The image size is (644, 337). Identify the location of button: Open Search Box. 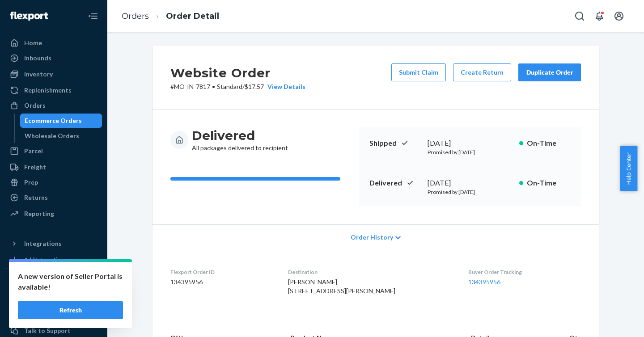
(580, 16).